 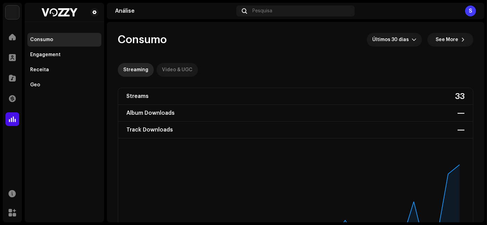 What do you see at coordinates (150, 130) in the screenshot?
I see `div: Track Downloads` at bounding box center [150, 130].